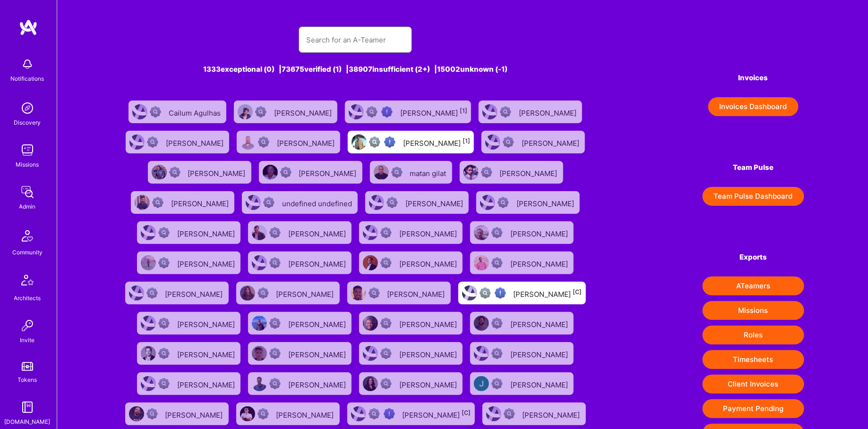  I want to click on sup: [1], so click(466, 141).